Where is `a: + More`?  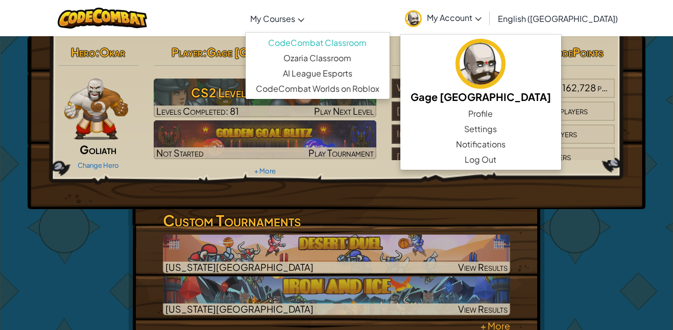
a: + More is located at coordinates (265, 171).